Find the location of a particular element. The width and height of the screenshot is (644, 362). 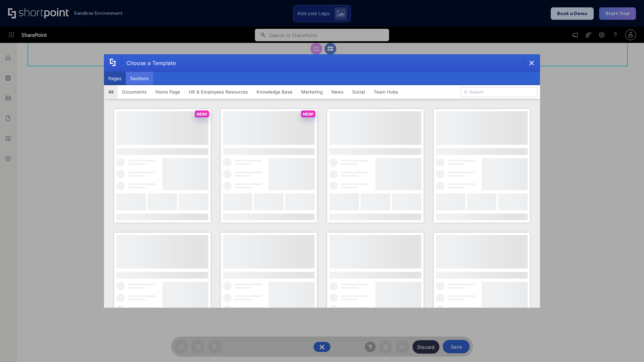

button: News is located at coordinates (338, 92).